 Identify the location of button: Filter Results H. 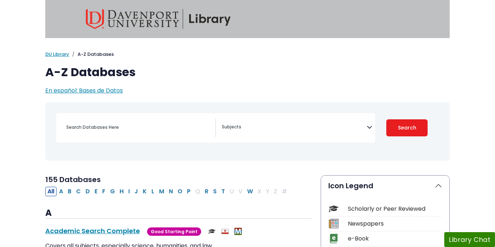
(121, 191).